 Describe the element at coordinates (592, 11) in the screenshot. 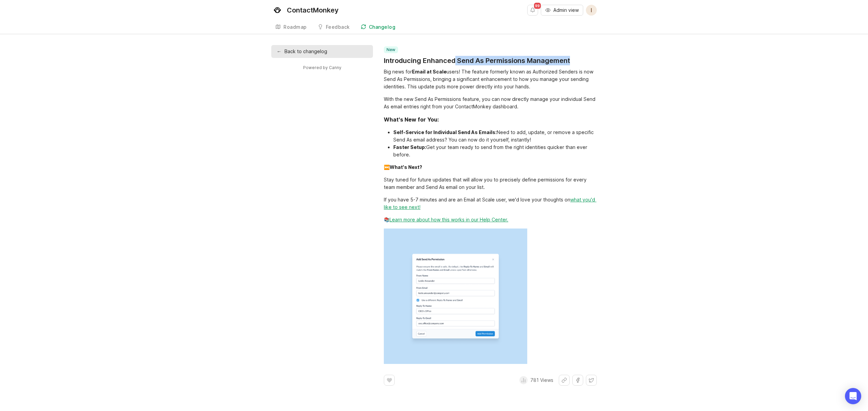

I see `button: I` at that location.